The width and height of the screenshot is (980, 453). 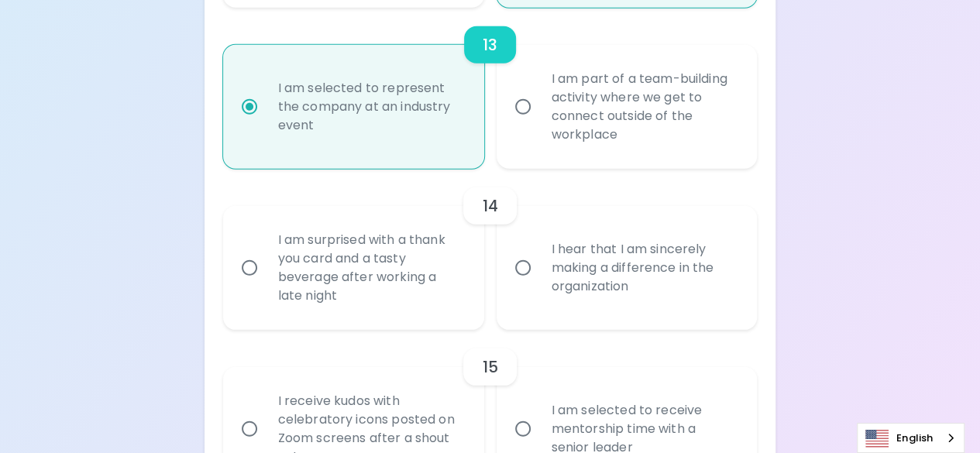 What do you see at coordinates (370, 107) in the screenshot?
I see `div: I am selected to represent the company at an industry event` at bounding box center [370, 107].